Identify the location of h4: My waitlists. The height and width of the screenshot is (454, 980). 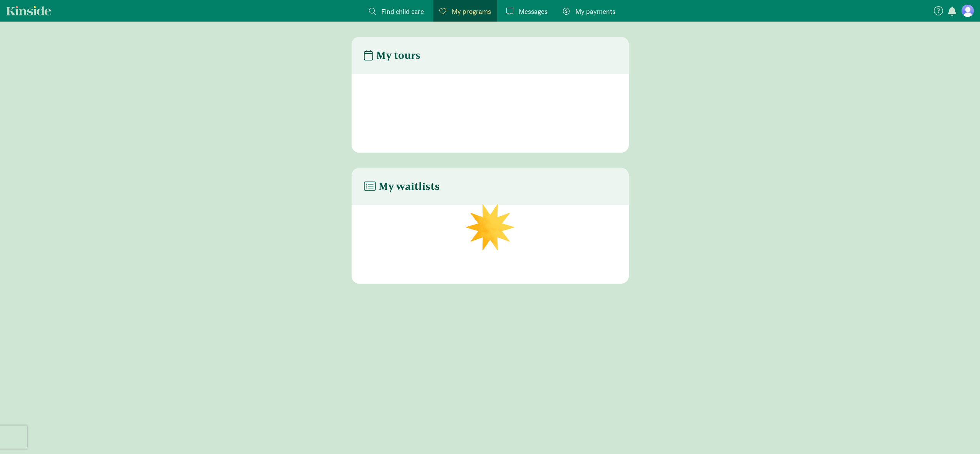
(401, 187).